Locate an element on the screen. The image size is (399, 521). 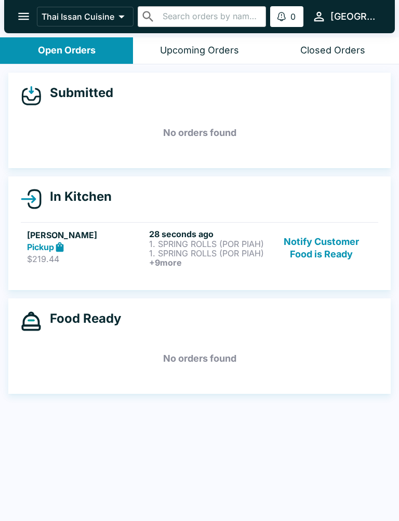
strong: Pickup is located at coordinates (40, 247).